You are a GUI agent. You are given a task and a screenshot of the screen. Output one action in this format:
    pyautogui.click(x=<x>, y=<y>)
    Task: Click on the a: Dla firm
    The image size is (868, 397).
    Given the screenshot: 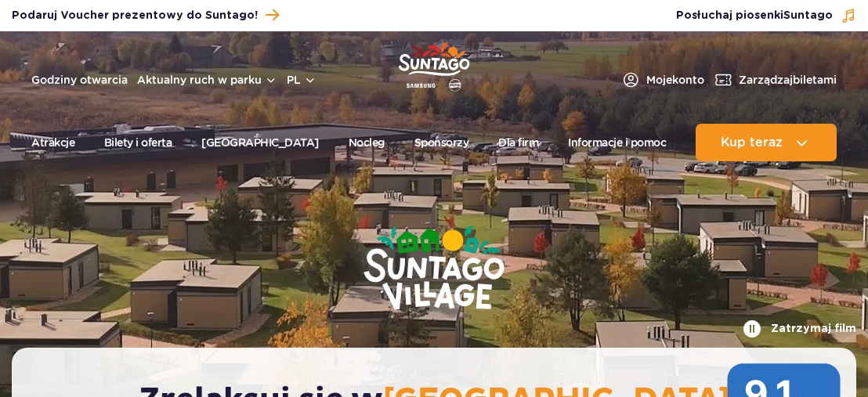 What is the action you would take?
    pyautogui.click(x=518, y=142)
    